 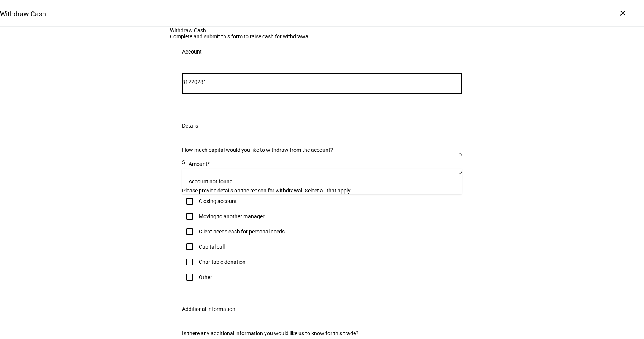 What do you see at coordinates (322, 82) in the screenshot?
I see `input: Number` at bounding box center [322, 82].